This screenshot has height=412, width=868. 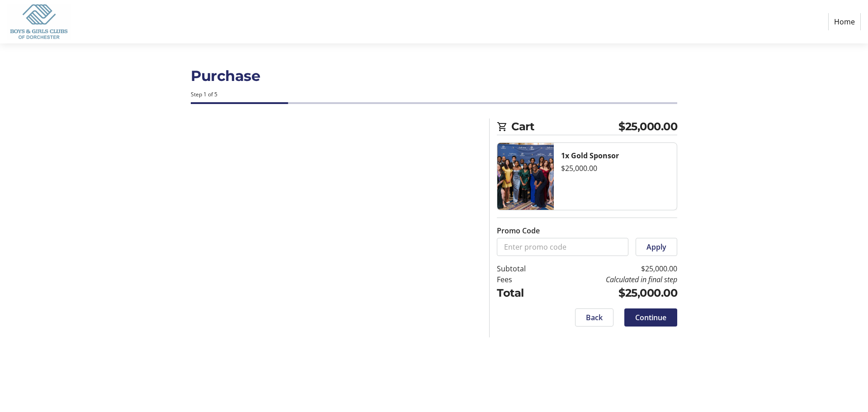 What do you see at coordinates (39, 22) in the screenshot?
I see `img: Boys & Girls Clubs of Dorchester's Logo` at bounding box center [39, 22].